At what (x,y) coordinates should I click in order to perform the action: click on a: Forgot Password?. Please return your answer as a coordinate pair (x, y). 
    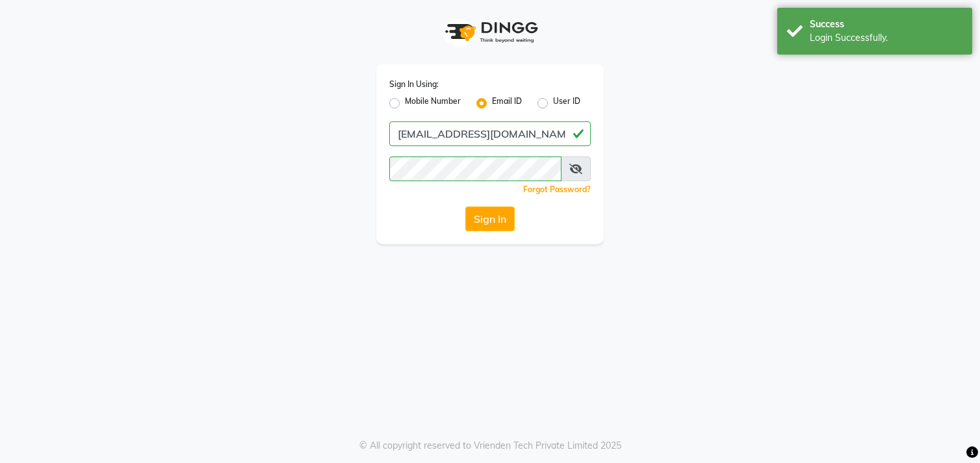
    Looking at the image, I should click on (557, 189).